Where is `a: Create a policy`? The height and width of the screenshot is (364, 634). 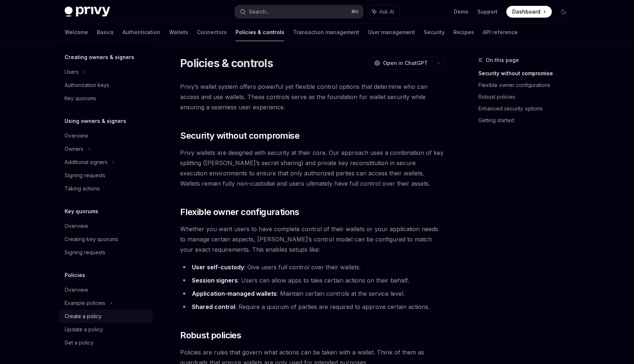 a: Create a policy is located at coordinates (106, 316).